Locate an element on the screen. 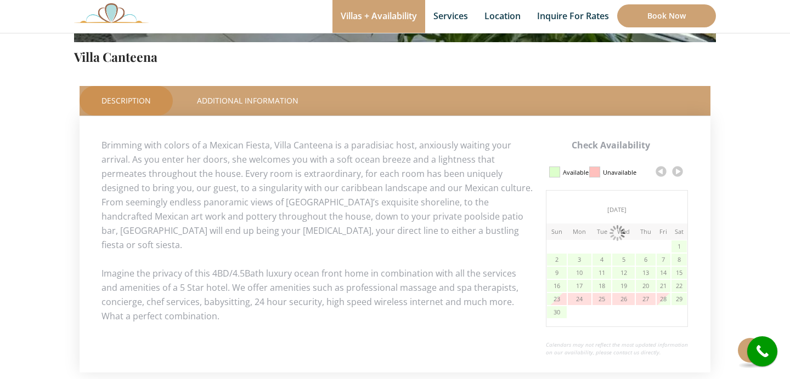  img: Awesome Logo is located at coordinates (111, 13).